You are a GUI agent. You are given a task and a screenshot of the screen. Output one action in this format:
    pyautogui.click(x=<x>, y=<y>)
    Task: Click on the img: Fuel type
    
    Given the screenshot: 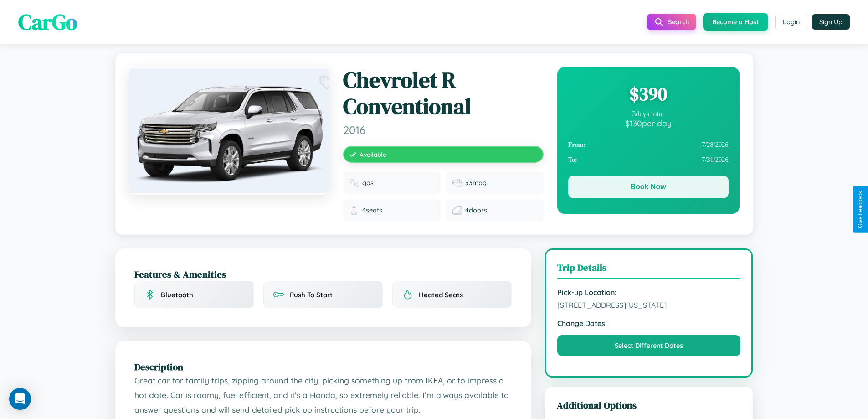 What is the action you would take?
    pyautogui.click(x=354, y=183)
    